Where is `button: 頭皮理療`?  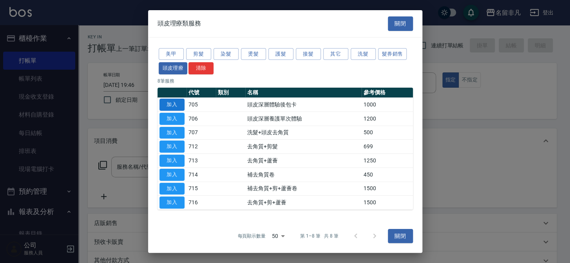 button: 頭皮理療 is located at coordinates (173, 68).